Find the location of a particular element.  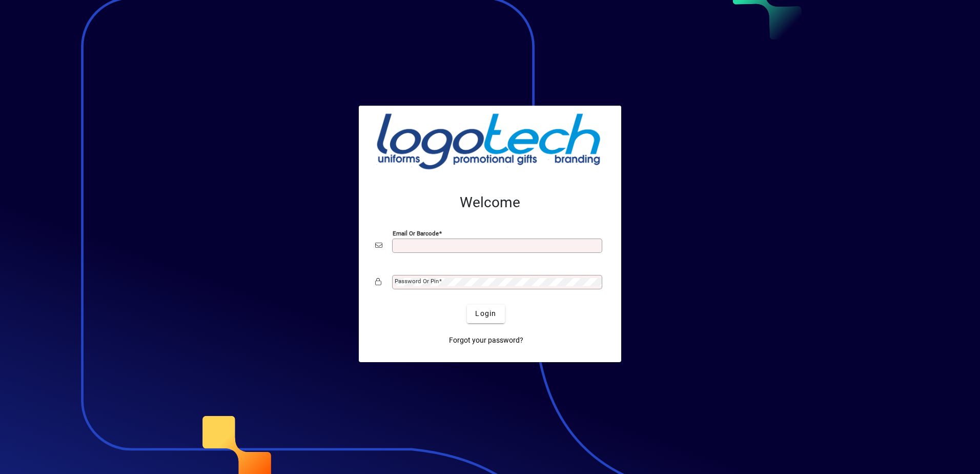

span: Forgot your password? is located at coordinates (486, 340).